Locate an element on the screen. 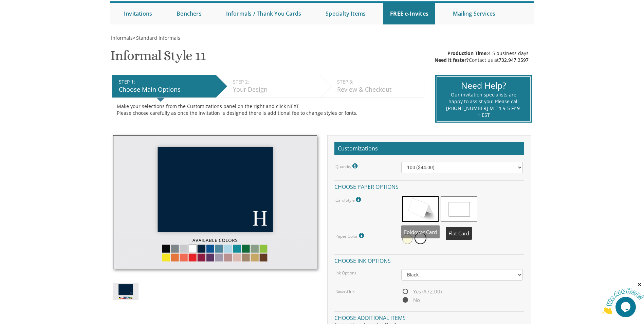 Image resolution: width=644 pixels, height=324 pixels. span: No is located at coordinates (411, 300).